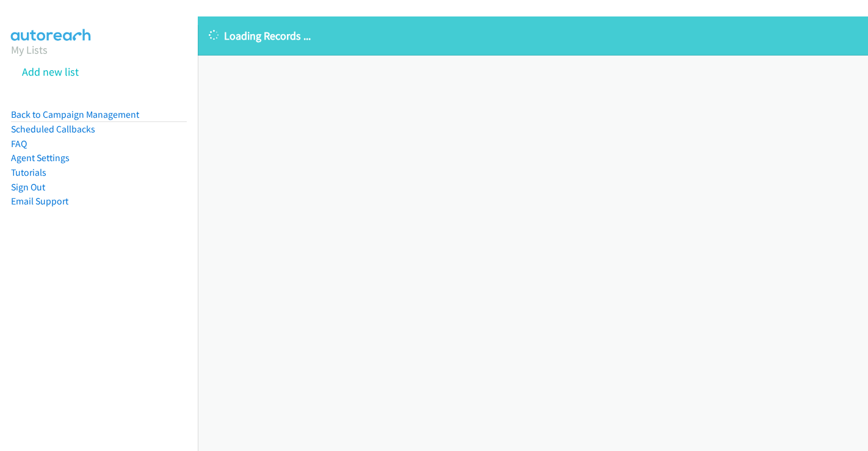  What do you see at coordinates (75, 114) in the screenshot?
I see `a: Back to Campaign Management` at bounding box center [75, 114].